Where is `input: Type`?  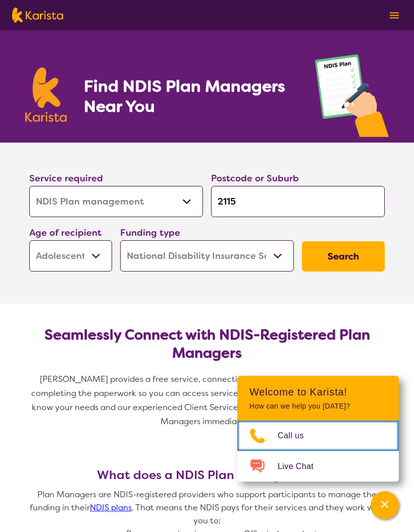
input: Type is located at coordinates (298, 202).